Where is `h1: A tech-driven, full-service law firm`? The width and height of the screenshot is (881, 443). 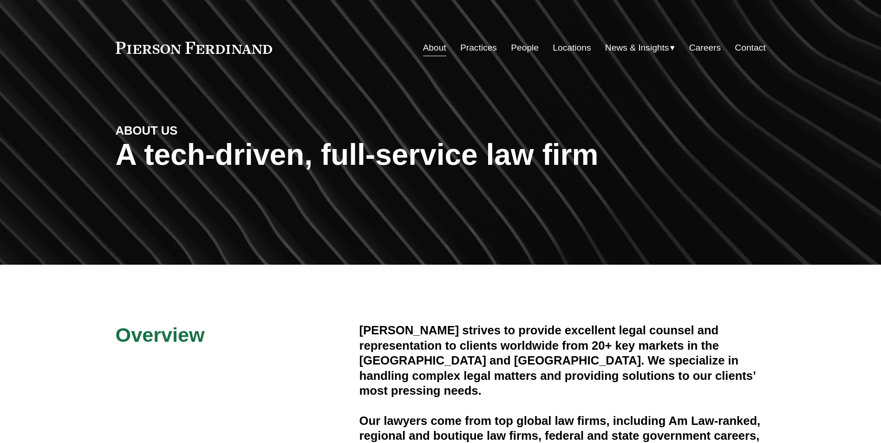
h1: A tech-driven, full-service law firm is located at coordinates (441, 155).